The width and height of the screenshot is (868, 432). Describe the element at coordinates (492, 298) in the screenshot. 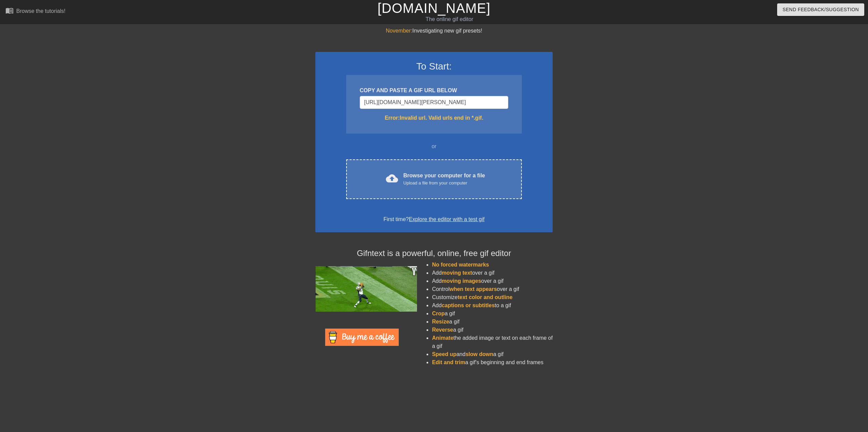

I see `li: Customize` at that location.